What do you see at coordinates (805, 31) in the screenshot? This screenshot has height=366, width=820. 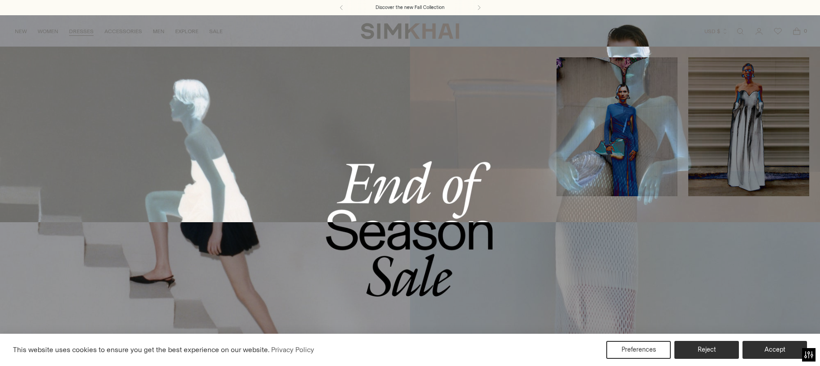 I see `span: 0` at bounding box center [805, 31].